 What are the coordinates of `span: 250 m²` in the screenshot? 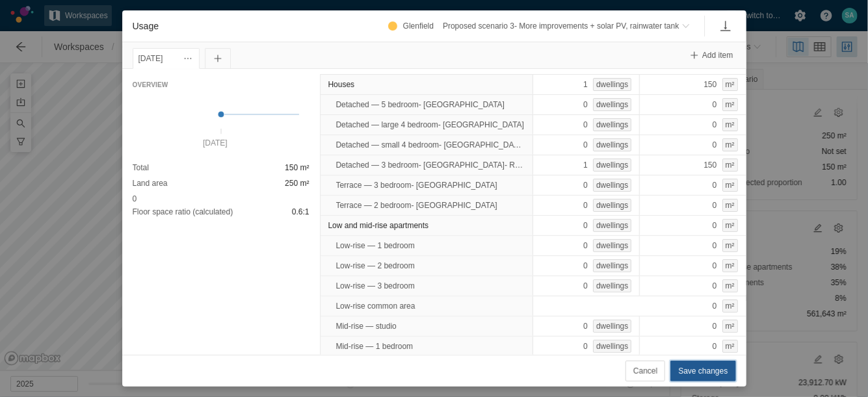 It's located at (296, 183).